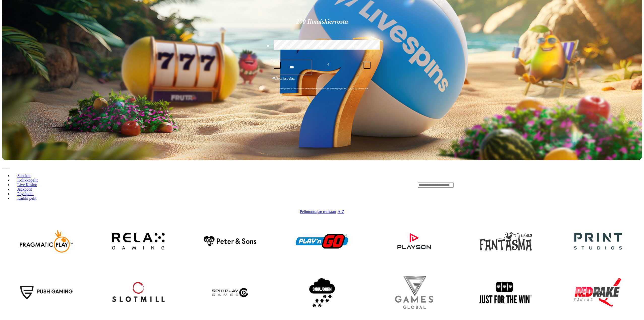 The height and width of the screenshot is (320, 644). What do you see at coordinates (318, 212) in the screenshot?
I see `a: Pelintuottajan mukaan` at bounding box center [318, 212].